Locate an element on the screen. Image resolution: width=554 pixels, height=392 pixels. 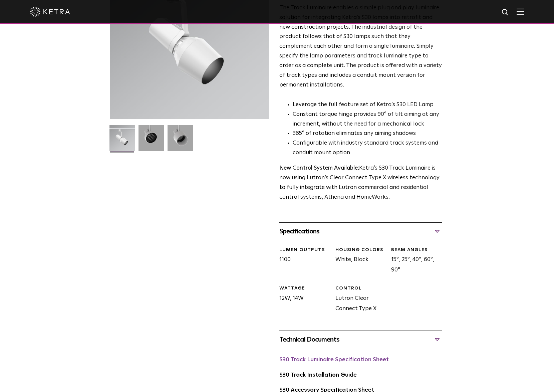
img: Hamburger%20Nav.svg is located at coordinates (520, 11).